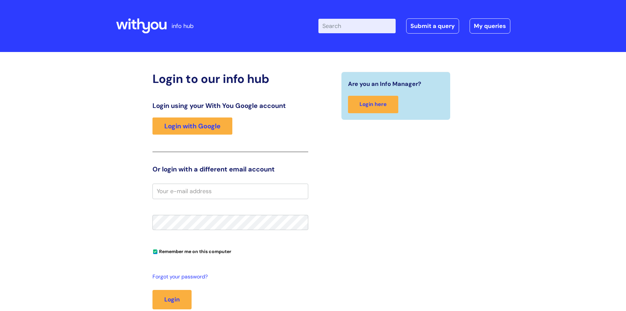  What do you see at coordinates (230, 106) in the screenshot?
I see `h3: Login using your With You Google account` at bounding box center [230, 106].